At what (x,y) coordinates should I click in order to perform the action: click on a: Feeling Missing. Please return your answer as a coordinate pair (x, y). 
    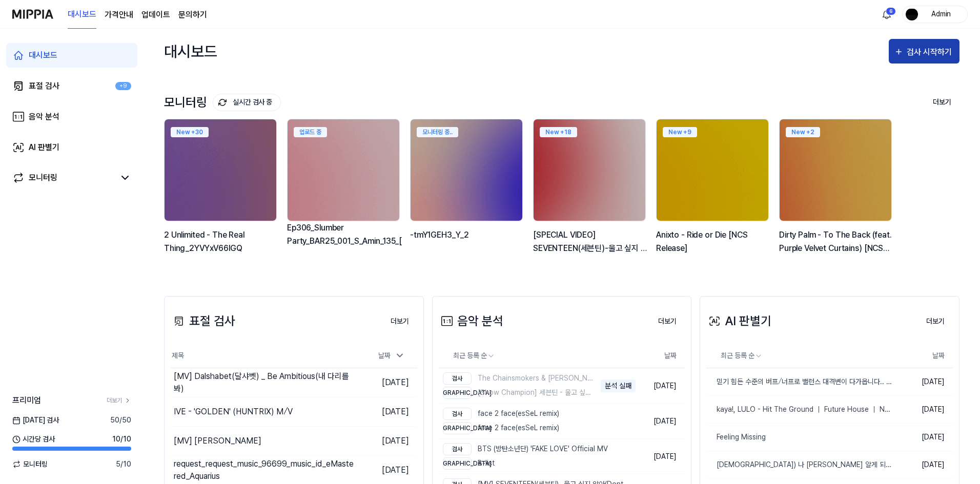
    Looking at the image, I should click on (799, 438).